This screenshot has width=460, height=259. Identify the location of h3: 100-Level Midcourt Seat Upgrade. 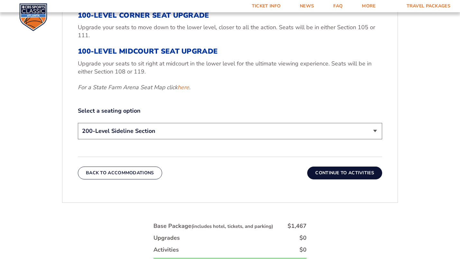
(230, 51).